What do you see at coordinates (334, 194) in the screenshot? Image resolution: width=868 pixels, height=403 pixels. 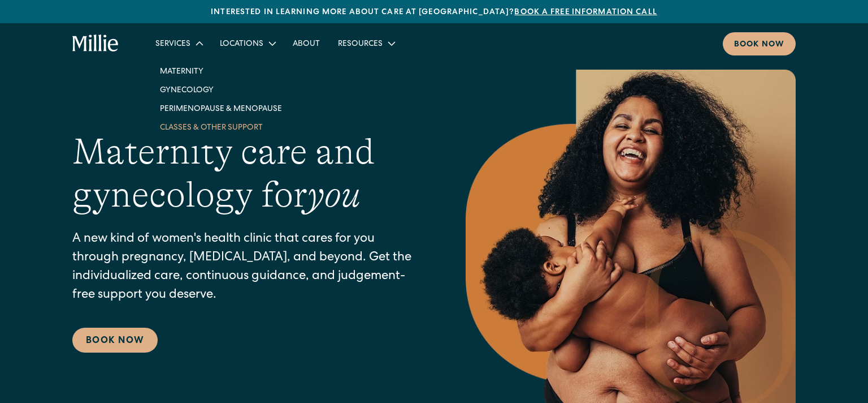 I see `em: you` at bounding box center [334, 194].